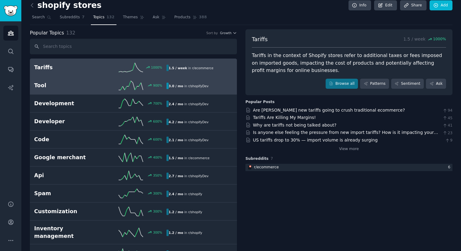  What do you see at coordinates (266, 167) in the screenshot?
I see `div: r/ ecommerce` at bounding box center [266, 167].